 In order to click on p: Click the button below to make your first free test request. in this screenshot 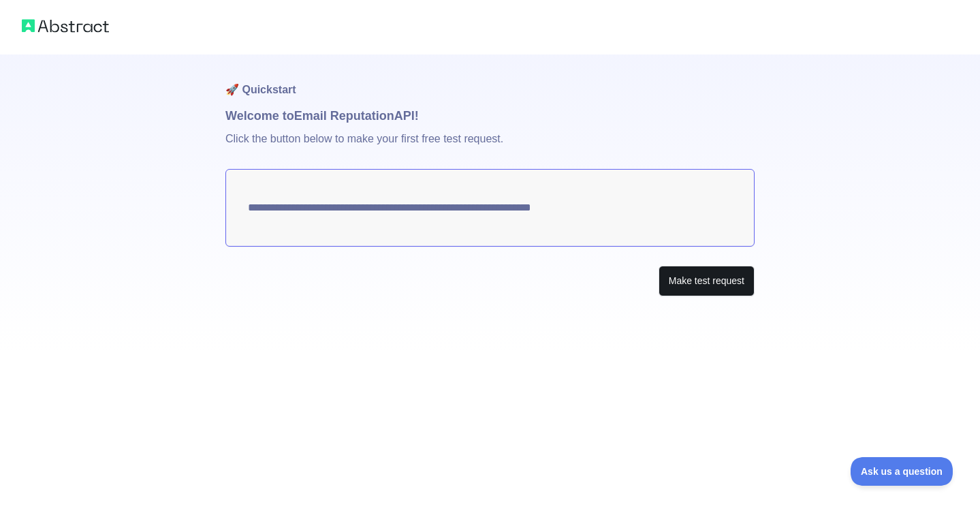, I will do `click(490, 147)`.